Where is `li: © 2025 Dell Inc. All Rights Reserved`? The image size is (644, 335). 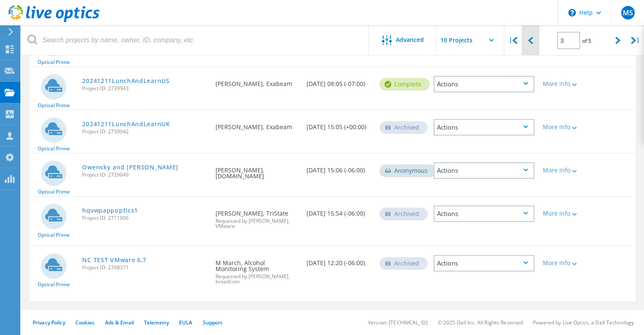
li: © 2025 Dell Inc. All Rights Reserved is located at coordinates (481, 322).